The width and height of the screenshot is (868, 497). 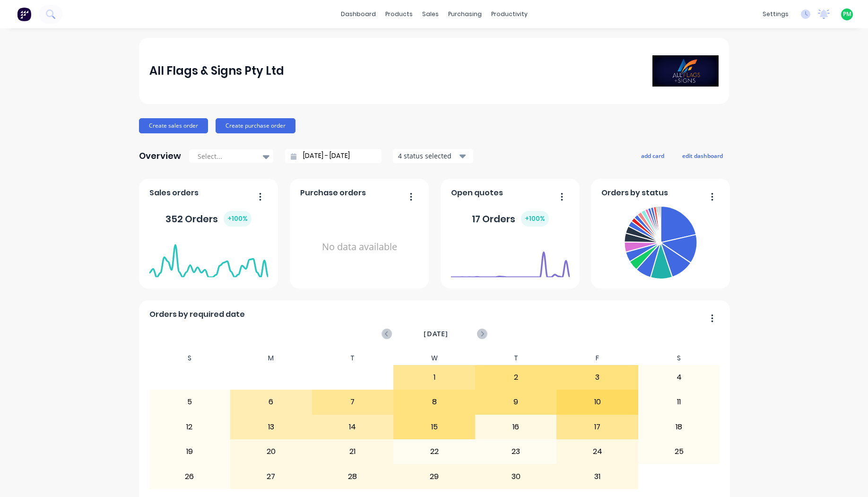 What do you see at coordinates (173, 126) in the screenshot?
I see `button: Create sales order` at bounding box center [173, 126].